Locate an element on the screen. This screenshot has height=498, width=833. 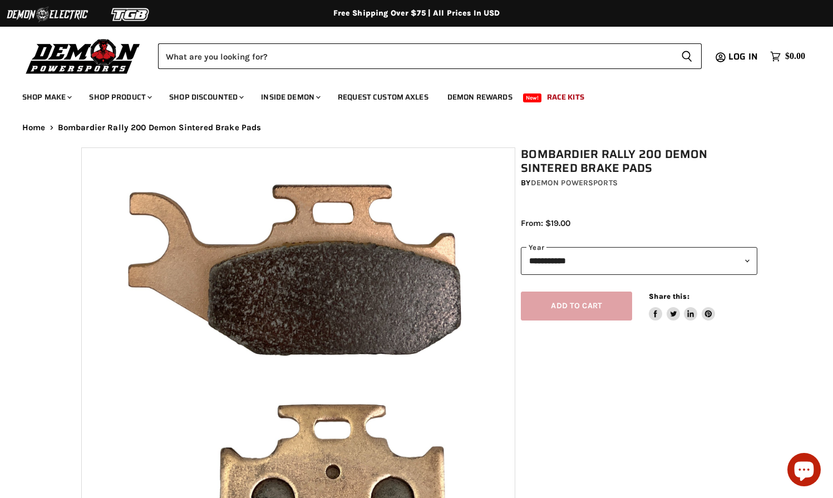
ul: Main menu is located at coordinates (408, 95).